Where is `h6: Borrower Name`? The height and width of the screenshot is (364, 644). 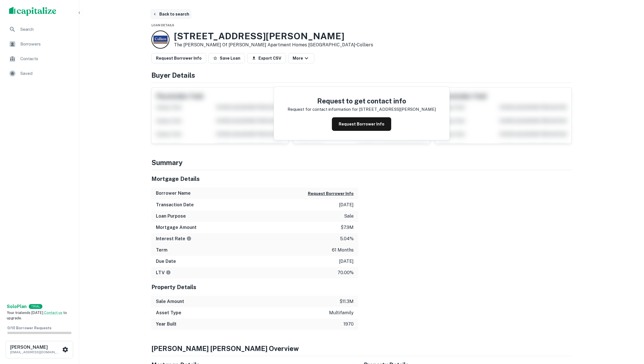
h6: Borrower Name is located at coordinates (173, 194).